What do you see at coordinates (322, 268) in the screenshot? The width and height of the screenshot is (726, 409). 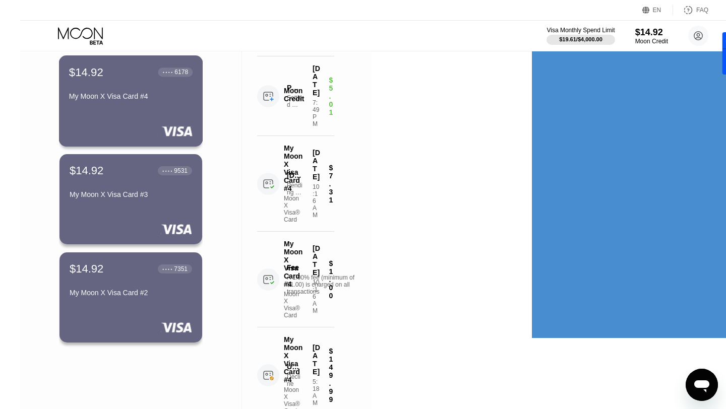 I see `div: Fee` at bounding box center [322, 268].